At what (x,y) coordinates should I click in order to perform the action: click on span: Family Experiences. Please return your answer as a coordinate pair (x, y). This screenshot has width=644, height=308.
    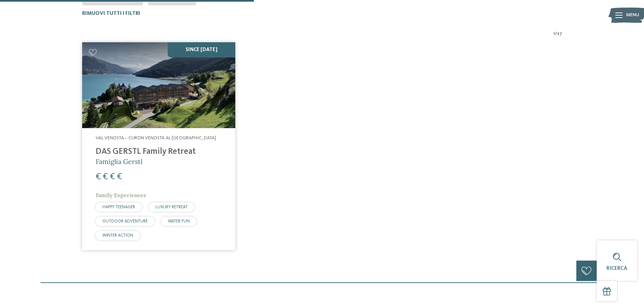
    Looking at the image, I should click on (121, 195).